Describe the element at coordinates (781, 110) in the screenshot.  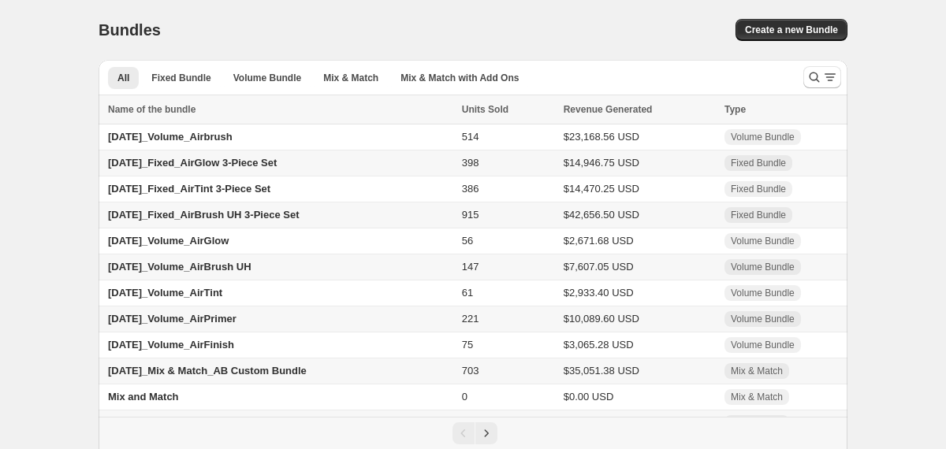
I see `div: Type` at that location.